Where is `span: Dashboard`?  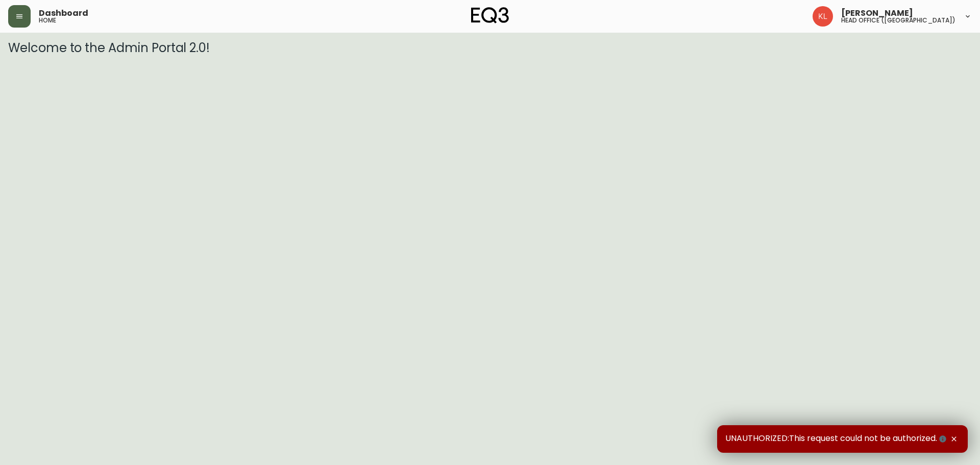
span: Dashboard is located at coordinates (63, 13).